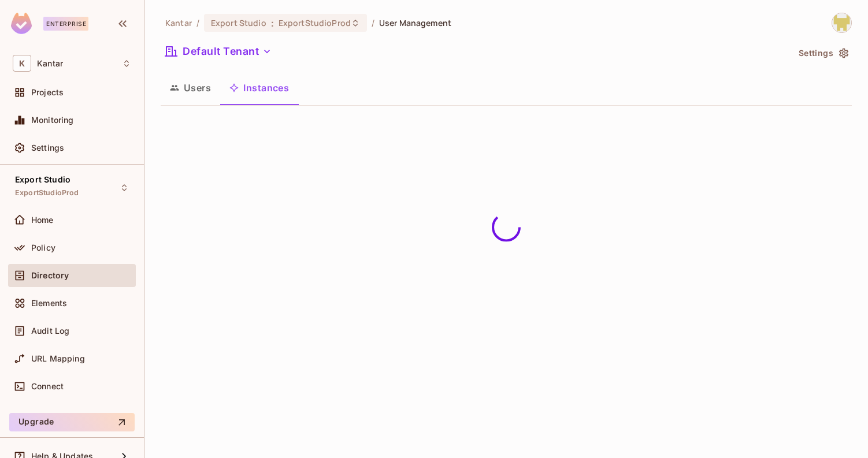 The image size is (868, 458). What do you see at coordinates (190, 87) in the screenshot?
I see `button: Users` at bounding box center [190, 87].